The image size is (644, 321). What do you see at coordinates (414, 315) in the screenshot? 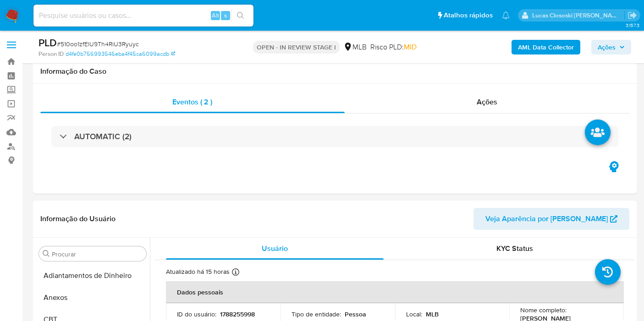
I see `p: Local :` at bounding box center [414, 315].